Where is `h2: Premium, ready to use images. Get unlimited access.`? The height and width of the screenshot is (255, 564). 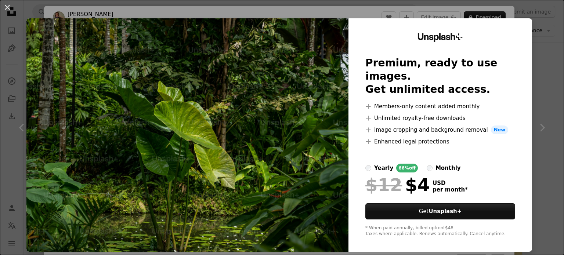
h2: Premium, ready to use images. Get unlimited access. is located at coordinates (440, 76).